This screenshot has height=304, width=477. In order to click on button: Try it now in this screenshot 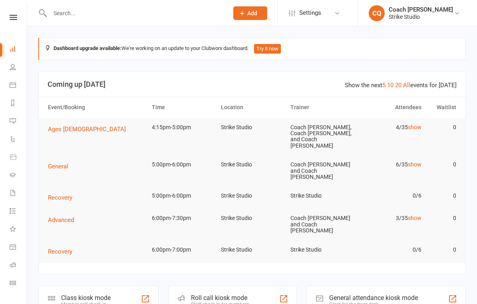, I will do `click(267, 49)`.